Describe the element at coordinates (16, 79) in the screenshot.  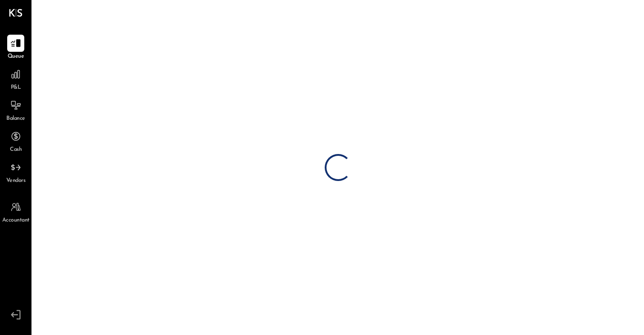
I see `a: P&L` at that location.